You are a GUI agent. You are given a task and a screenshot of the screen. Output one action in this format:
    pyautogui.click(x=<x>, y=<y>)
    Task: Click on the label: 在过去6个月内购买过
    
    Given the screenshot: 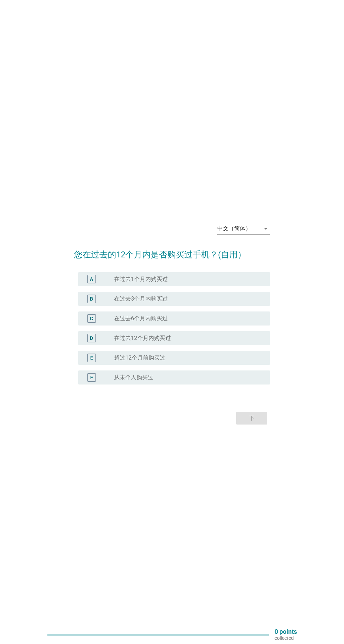 What is the action you would take?
    pyautogui.click(x=141, y=319)
    